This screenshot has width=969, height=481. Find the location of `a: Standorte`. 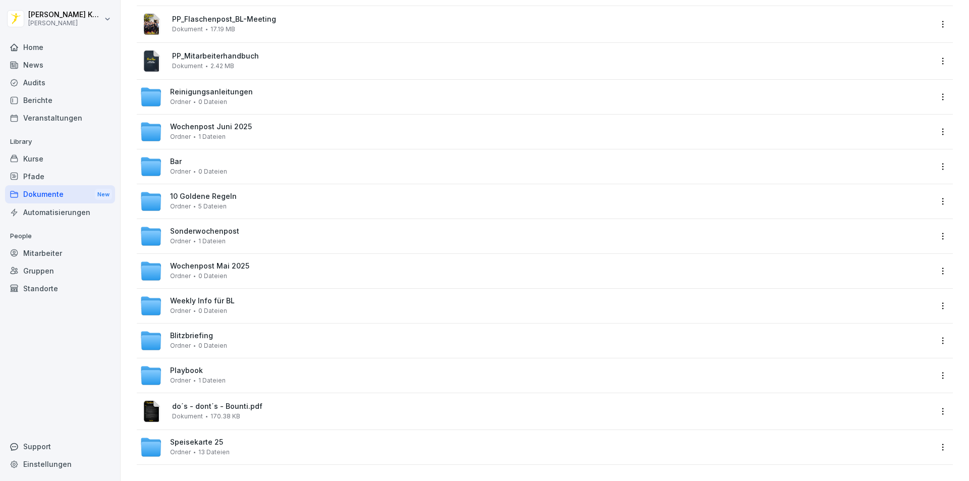

a: Standorte is located at coordinates (60, 288).